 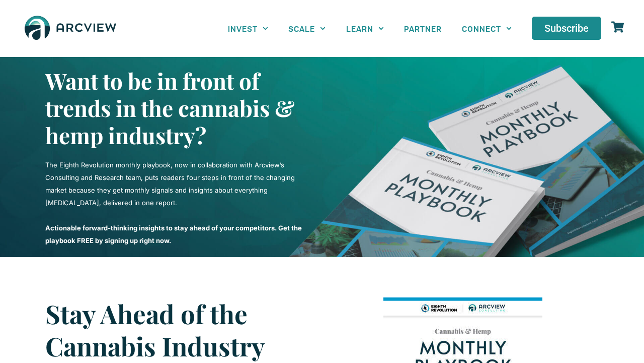 What do you see at coordinates (307, 28) in the screenshot?
I see `a: SCALE` at bounding box center [307, 28].